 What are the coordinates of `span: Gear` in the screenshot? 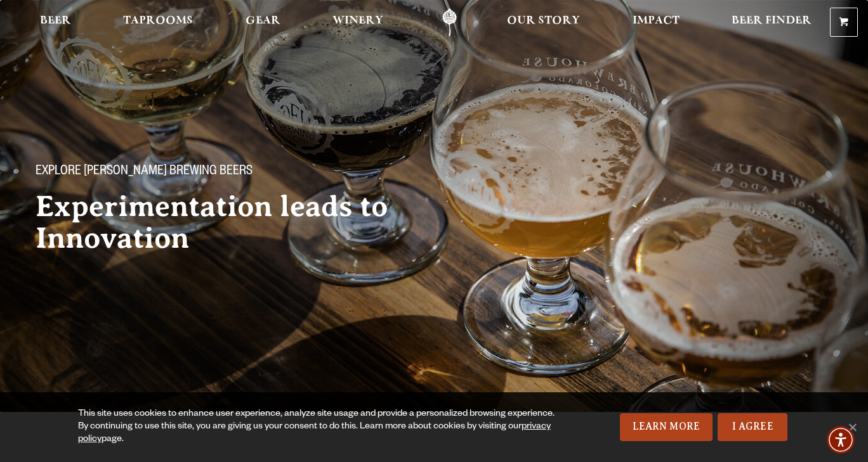 It's located at (263, 21).